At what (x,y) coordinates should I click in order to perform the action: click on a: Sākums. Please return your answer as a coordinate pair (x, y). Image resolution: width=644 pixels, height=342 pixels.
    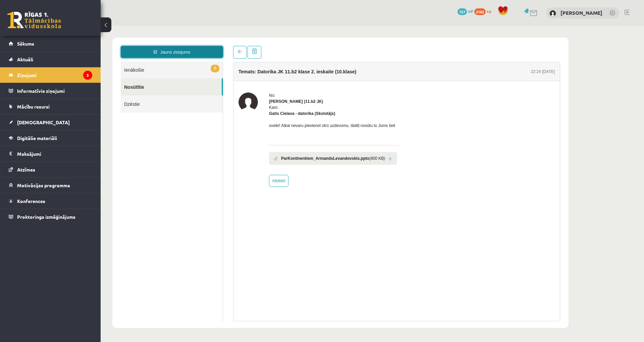
    Looking at the image, I should click on (50, 43).